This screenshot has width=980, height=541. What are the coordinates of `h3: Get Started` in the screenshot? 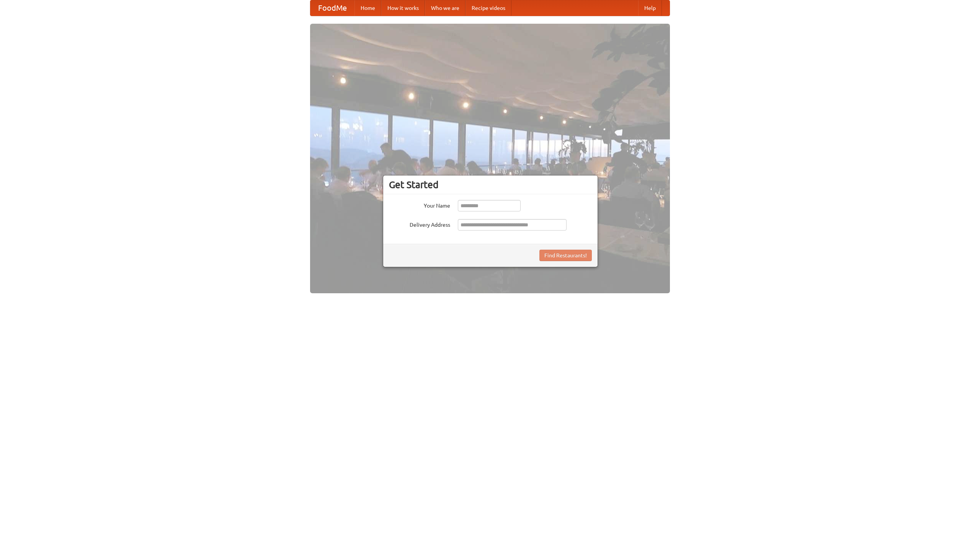 It's located at (490, 185).